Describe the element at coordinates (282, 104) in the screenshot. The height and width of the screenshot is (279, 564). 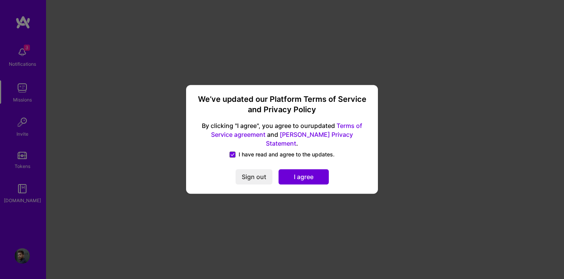
I see `h3: We’ve updated our Platform Terms of Service and Privacy Policy` at that location.